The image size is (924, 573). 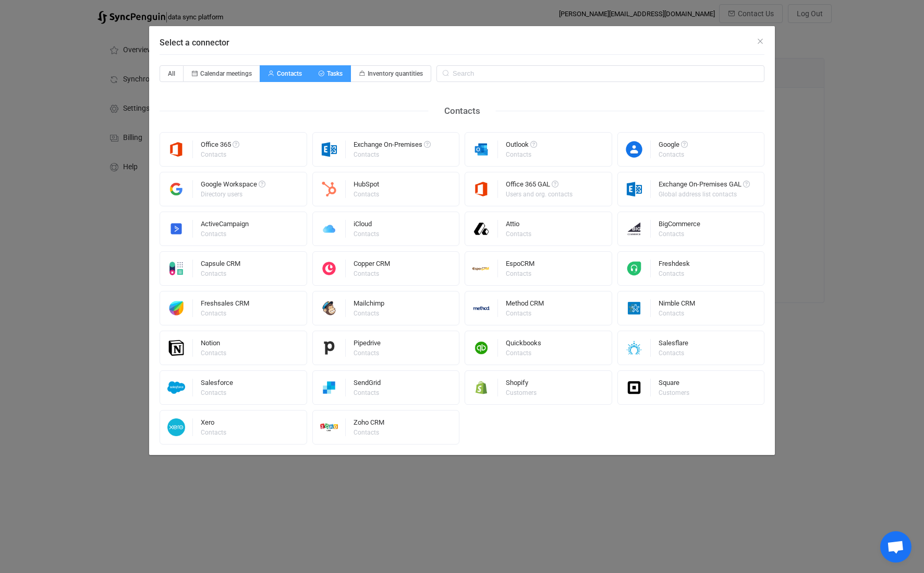 I want to click on img: capsule.png, so click(x=176, y=268).